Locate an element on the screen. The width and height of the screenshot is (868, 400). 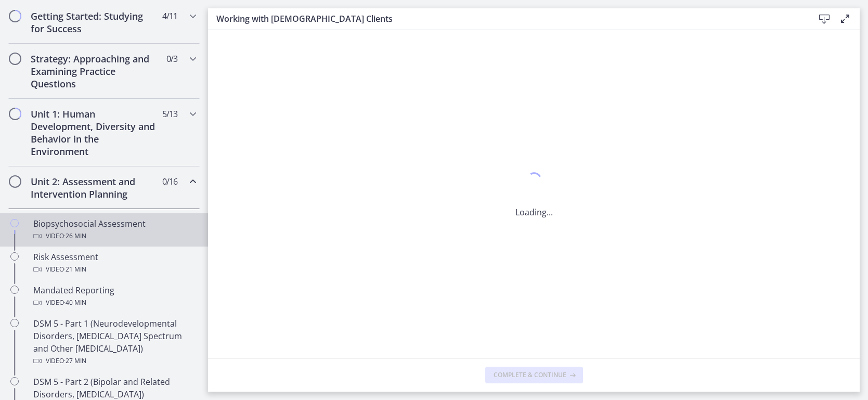
div: Biopsychosocial Assessment is located at coordinates (114, 229).